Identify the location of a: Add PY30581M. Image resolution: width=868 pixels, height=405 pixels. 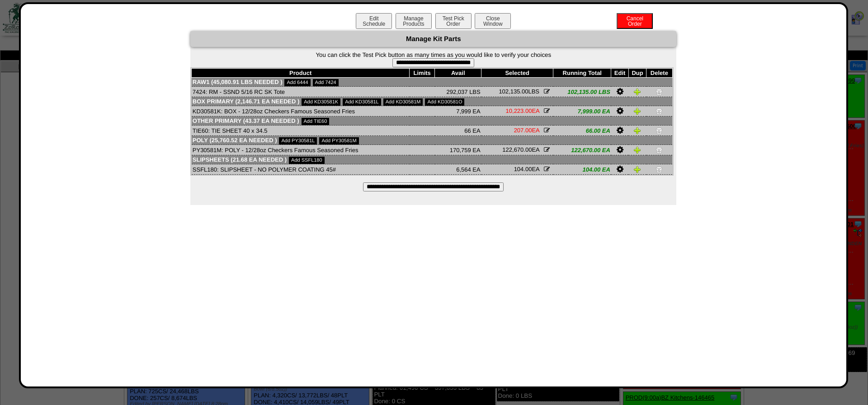
(339, 141).